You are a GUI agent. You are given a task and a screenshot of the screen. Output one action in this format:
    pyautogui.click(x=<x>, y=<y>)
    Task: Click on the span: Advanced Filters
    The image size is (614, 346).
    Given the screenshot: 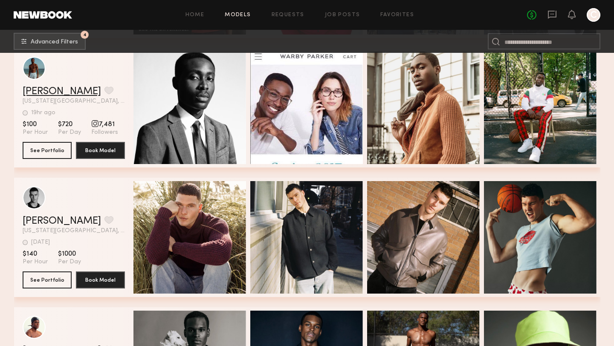 What is the action you would take?
    pyautogui.click(x=54, y=42)
    